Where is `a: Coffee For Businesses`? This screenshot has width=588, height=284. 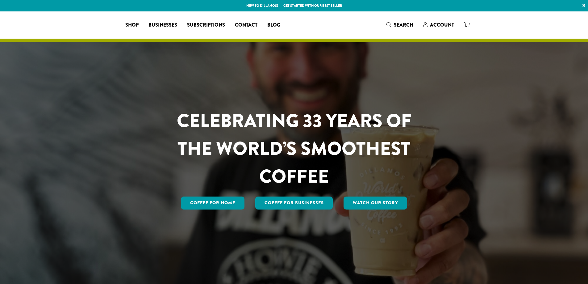
a: Coffee For Businesses is located at coordinates (294, 203).